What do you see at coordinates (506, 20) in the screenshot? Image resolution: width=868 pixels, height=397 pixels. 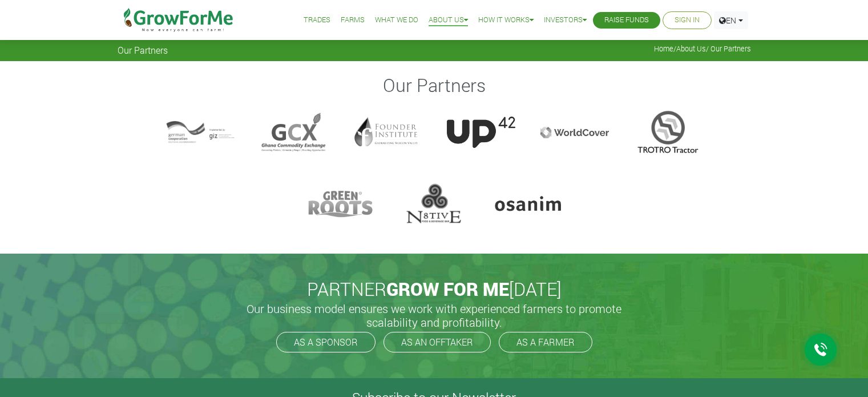 I see `a: How it Works` at bounding box center [506, 20].